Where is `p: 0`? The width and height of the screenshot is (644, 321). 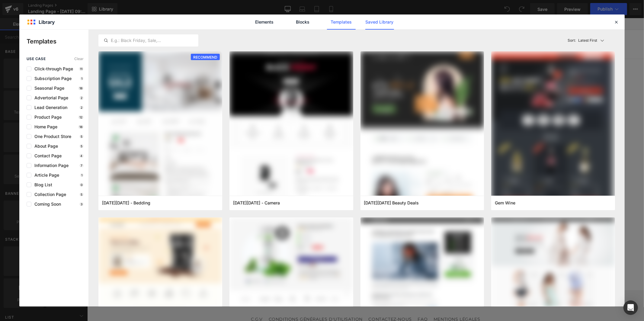
p: 0 is located at coordinates (81, 185).